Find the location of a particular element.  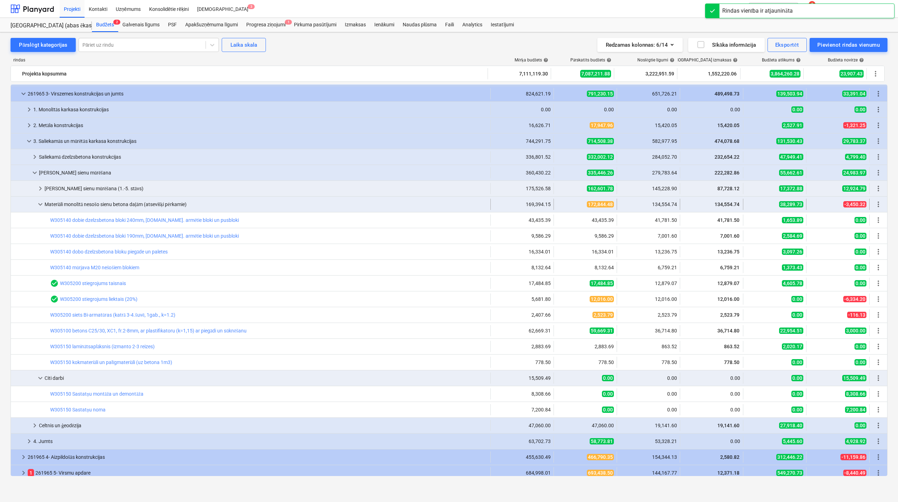

span: -116.13 is located at coordinates (857, 315).